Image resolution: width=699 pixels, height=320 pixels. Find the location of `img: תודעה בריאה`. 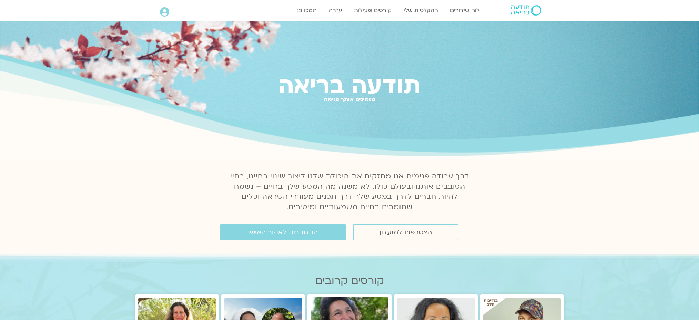

img: תודעה בריאה is located at coordinates (526, 10).